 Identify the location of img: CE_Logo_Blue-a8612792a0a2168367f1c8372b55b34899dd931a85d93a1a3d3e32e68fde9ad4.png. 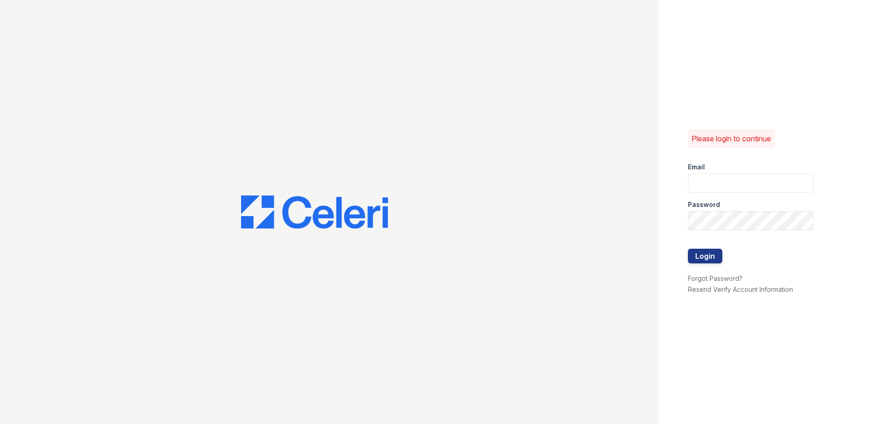
(315, 212).